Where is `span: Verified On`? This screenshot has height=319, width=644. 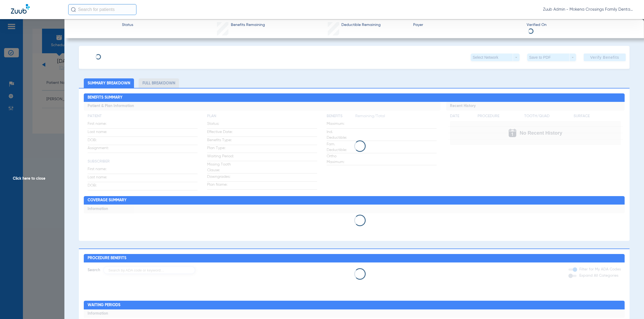
span: Verified On is located at coordinates (581, 25).